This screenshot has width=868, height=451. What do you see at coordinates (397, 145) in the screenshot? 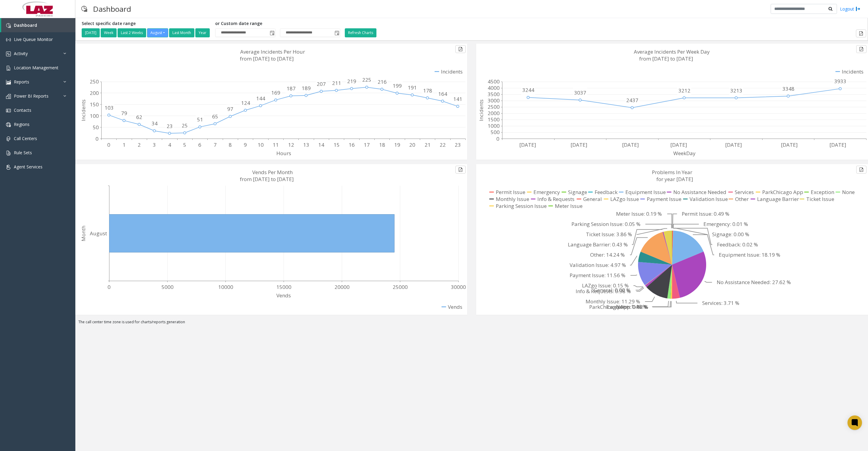
I see `text: 19` at bounding box center [397, 145].